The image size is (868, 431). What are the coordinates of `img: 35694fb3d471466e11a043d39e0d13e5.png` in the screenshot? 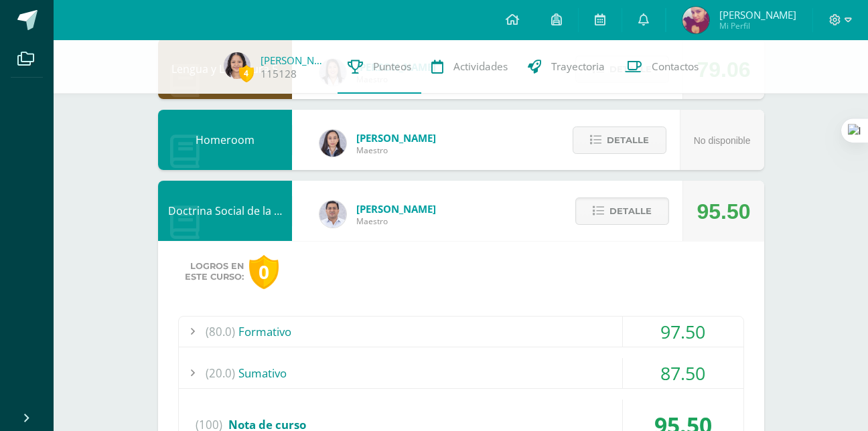 It's located at (333, 143).